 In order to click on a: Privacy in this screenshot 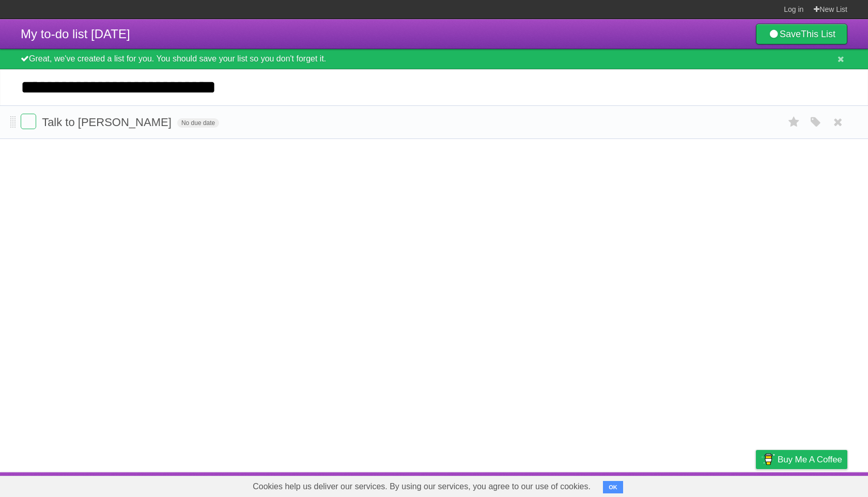, I will do `click(756, 484)`.